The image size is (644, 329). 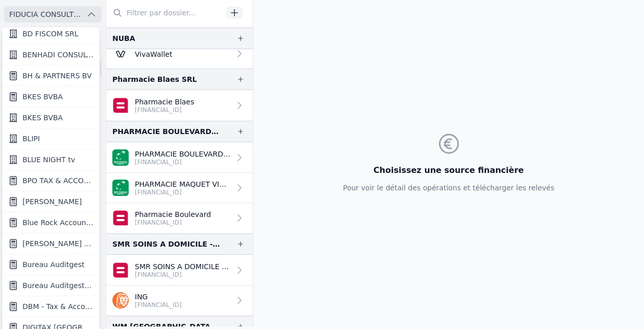 What do you see at coordinates (58, 306) in the screenshot?
I see `span: DBM - Tax & Accounting sprl` at bounding box center [58, 306].